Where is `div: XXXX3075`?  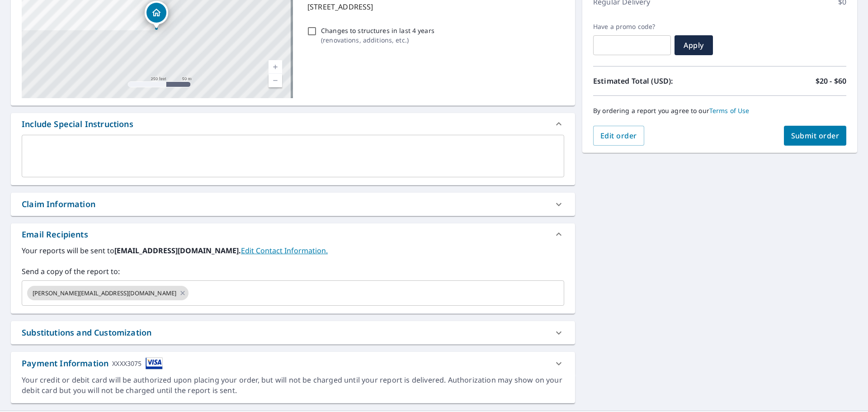
div: XXXX3075 is located at coordinates (126, 363).